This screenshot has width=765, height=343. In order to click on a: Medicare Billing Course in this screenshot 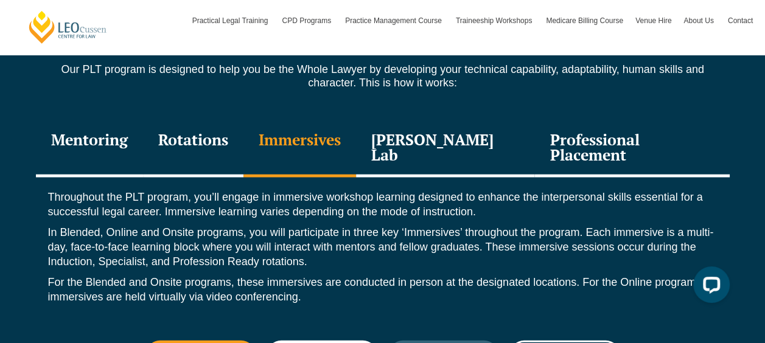, I will do `click(584, 21)`.